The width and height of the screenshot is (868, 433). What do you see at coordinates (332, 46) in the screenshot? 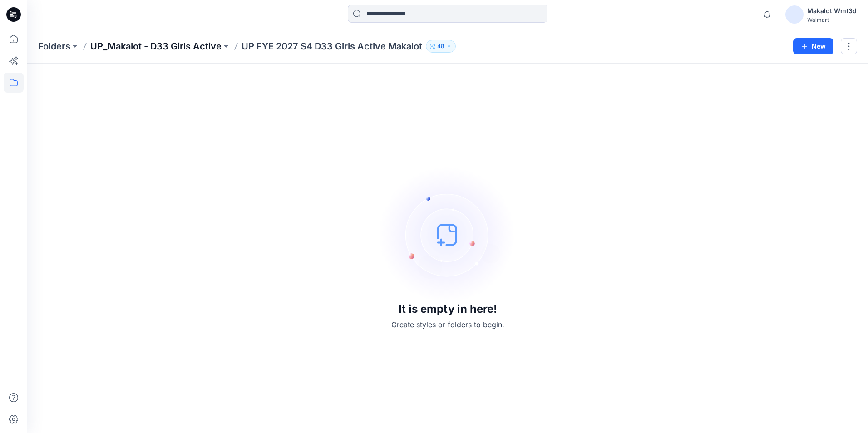
I see `p: UP FYE 2027 S4 D33 Girls Active Makalot` at bounding box center [332, 46].